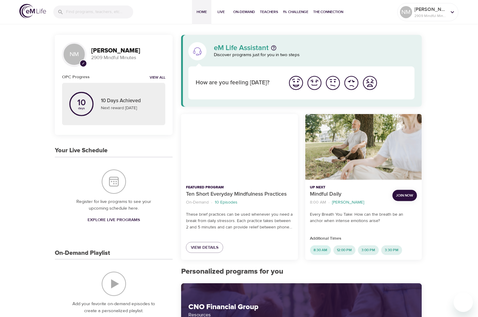  Describe the element at coordinates (368, 250) in the screenshot. I see `div: 3:00 PM` at that location.